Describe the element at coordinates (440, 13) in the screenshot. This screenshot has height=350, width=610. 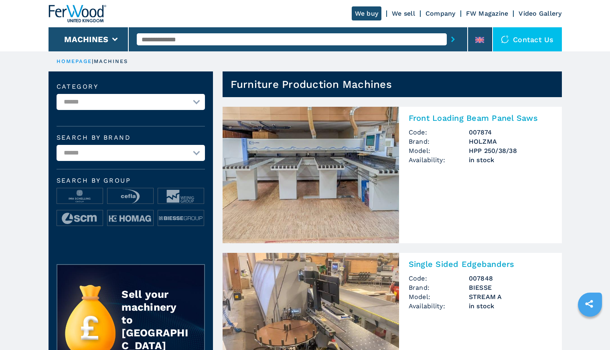
I see `a: Company` at that location.